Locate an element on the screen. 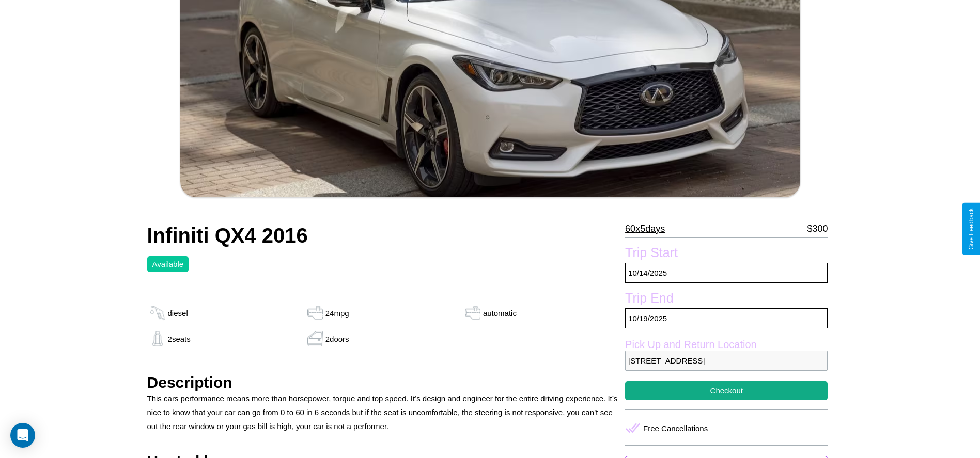  p: $ 300 is located at coordinates (817, 229).